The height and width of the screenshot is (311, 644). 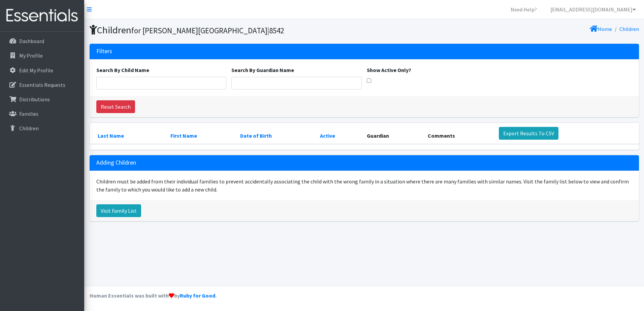 I want to click on p: Essentials Requests, so click(x=42, y=85).